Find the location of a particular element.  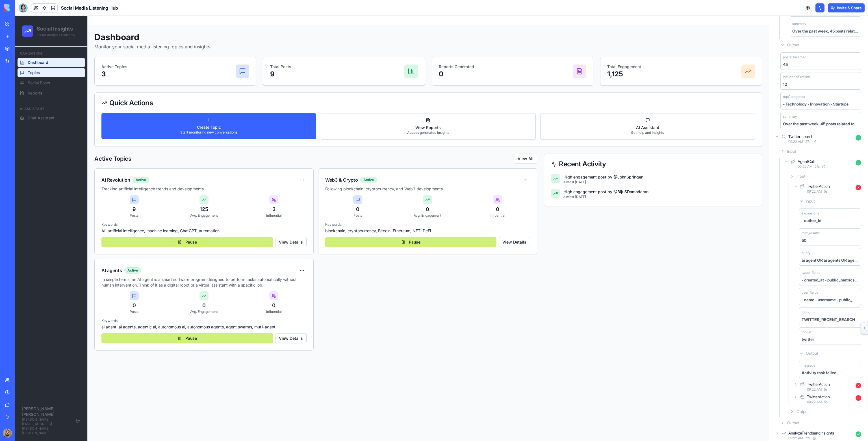

span: toolSet is located at coordinates (808, 332).